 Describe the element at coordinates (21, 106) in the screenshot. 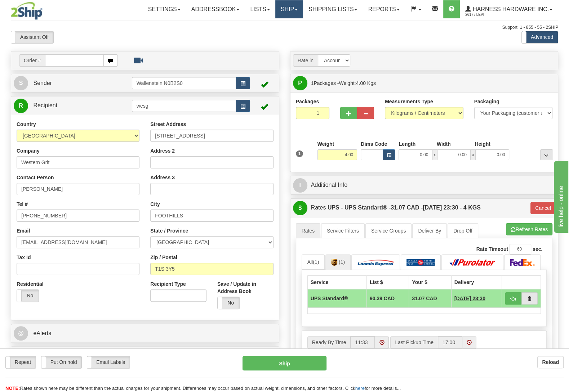

I see `span: R` at that location.